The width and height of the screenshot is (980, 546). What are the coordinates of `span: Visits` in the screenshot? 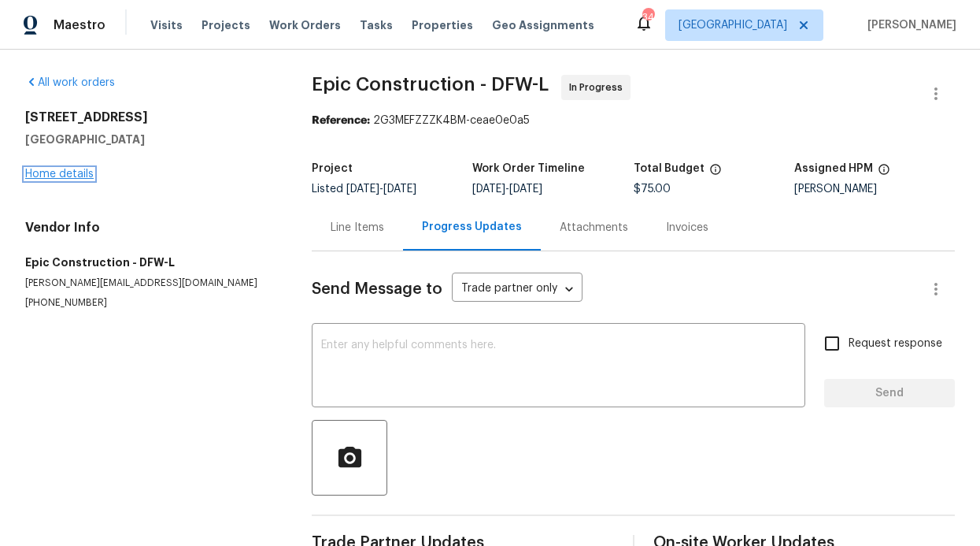 It's located at (166, 25).